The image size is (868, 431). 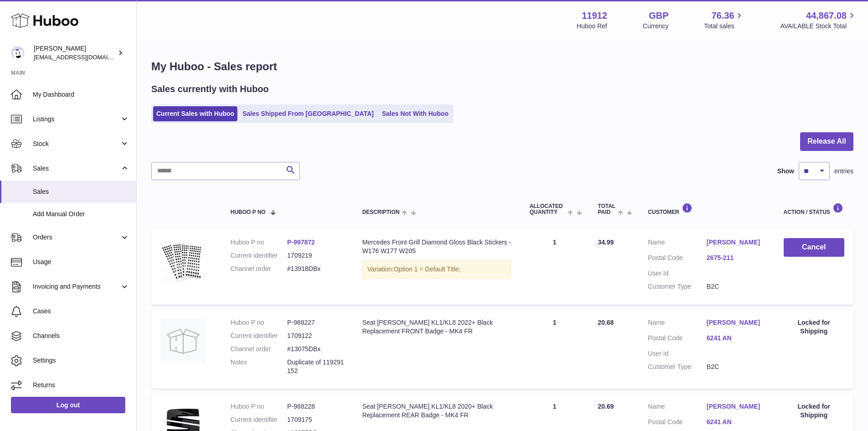 What do you see at coordinates (437, 246) in the screenshot?
I see `div: Mercedes Front Grill Diamond Gloss Black Stickers - W176 W177 W205` at bounding box center [437, 246].